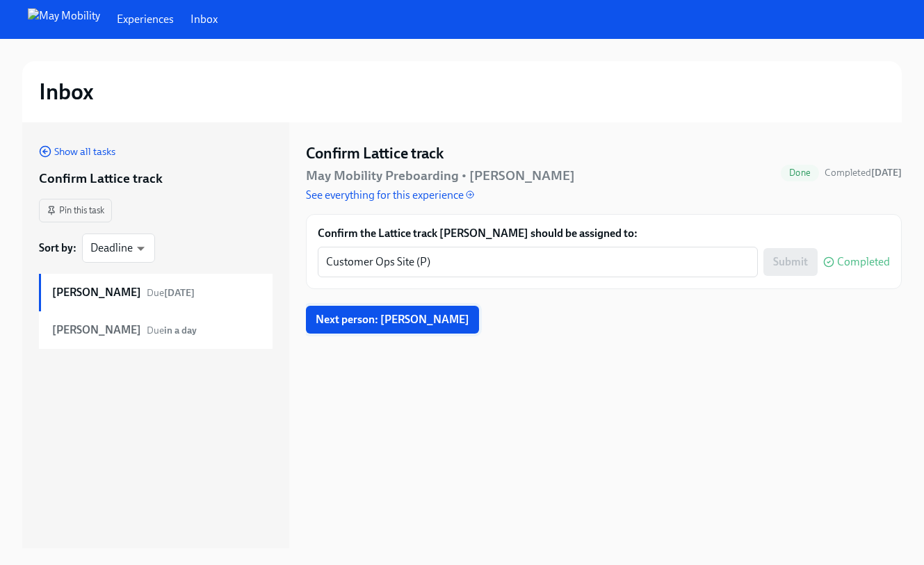 The image size is (924, 565). Describe the element at coordinates (145, 19) in the screenshot. I see `a: Experiences` at that location.